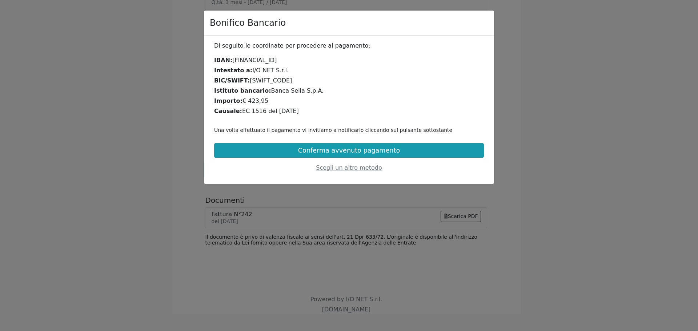  What do you see at coordinates (349, 168) in the screenshot?
I see `div: Scegli un altro metodo` at bounding box center [349, 168].